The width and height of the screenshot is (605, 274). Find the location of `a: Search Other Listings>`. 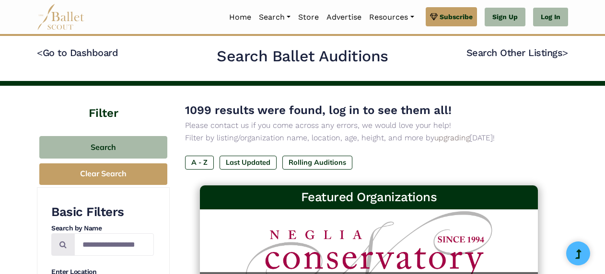

a: Search Other Listings> is located at coordinates (518, 53).